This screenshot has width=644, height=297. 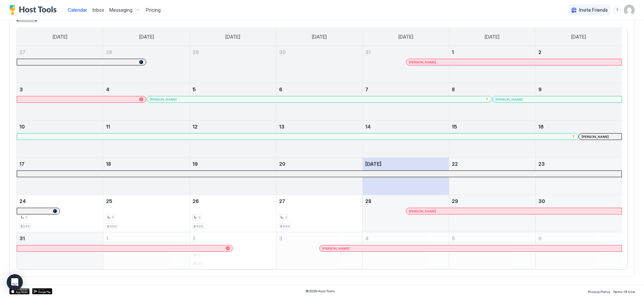 I want to click on a: July 30, 2025, so click(x=319, y=52).